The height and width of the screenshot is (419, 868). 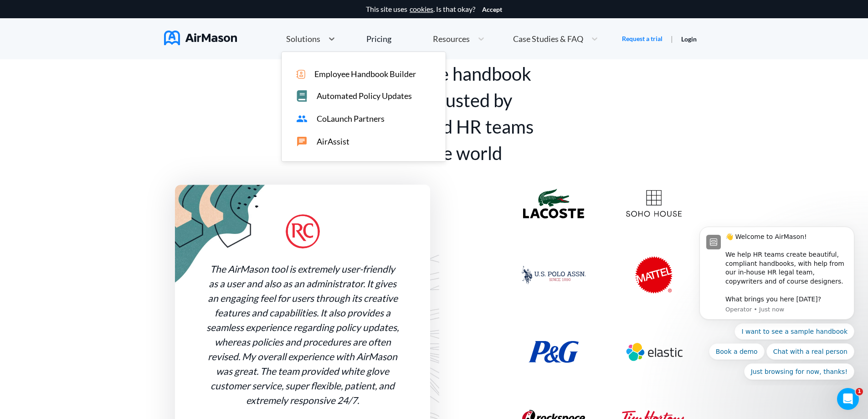 What do you see at coordinates (492, 10) in the screenshot?
I see `button: Accept cookies` at bounding box center [492, 10].